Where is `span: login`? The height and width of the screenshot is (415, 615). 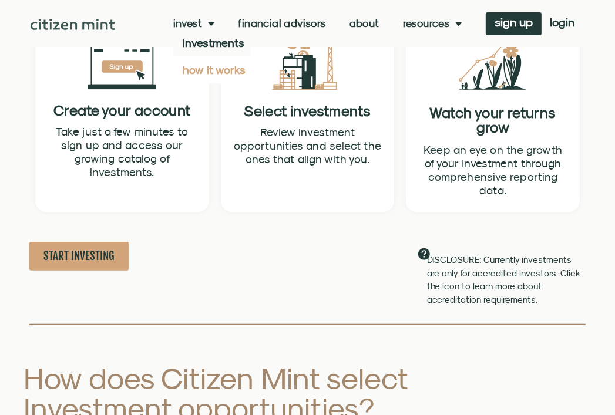
span: login is located at coordinates (563, 22).